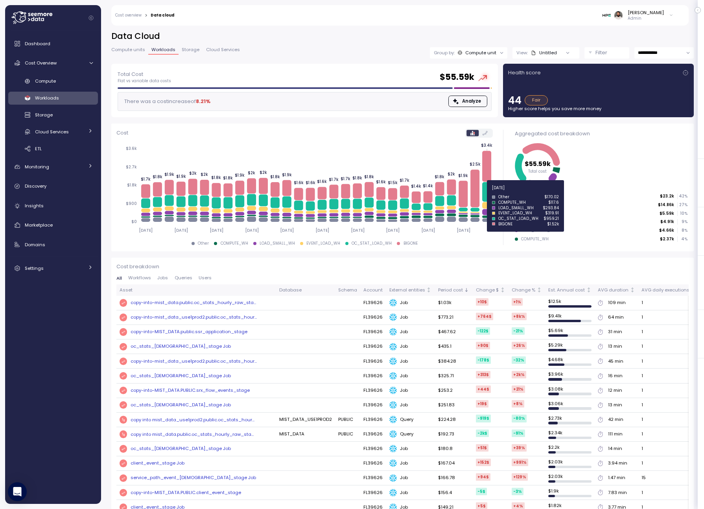 The image size is (704, 509). I want to click on div: +2k %, so click(518, 374).